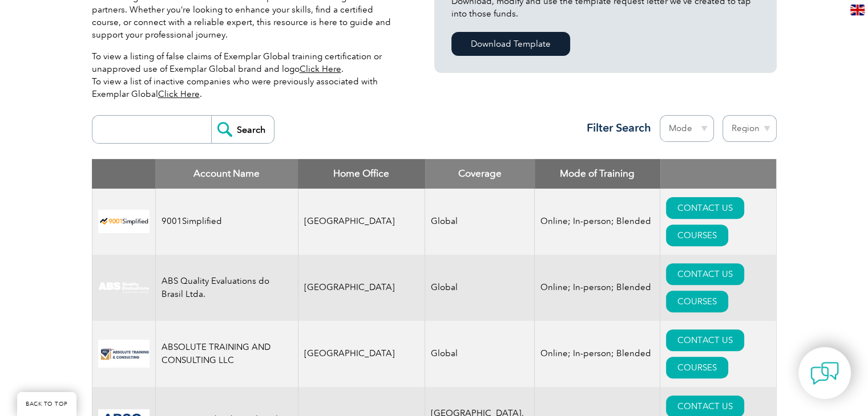 The width and height of the screenshot is (868, 416). What do you see at coordinates (124, 221) in the screenshot?
I see `img: 37c9c059-616f-eb11-a812-002248153038-logo.png` at bounding box center [124, 221].